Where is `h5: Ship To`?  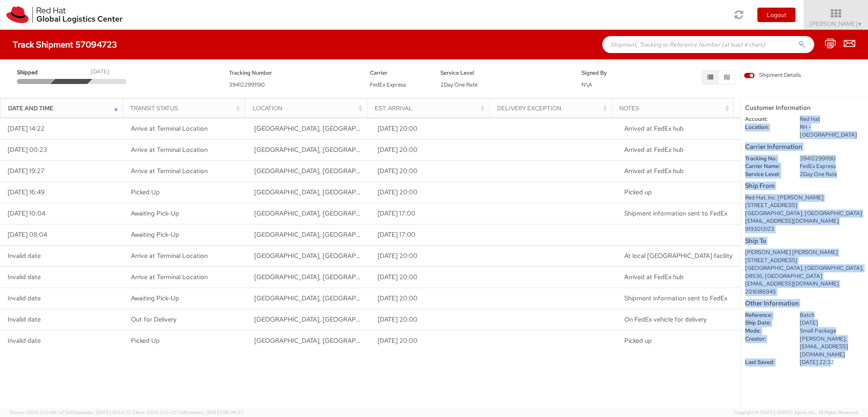
h5: Ship To is located at coordinates (805, 241).